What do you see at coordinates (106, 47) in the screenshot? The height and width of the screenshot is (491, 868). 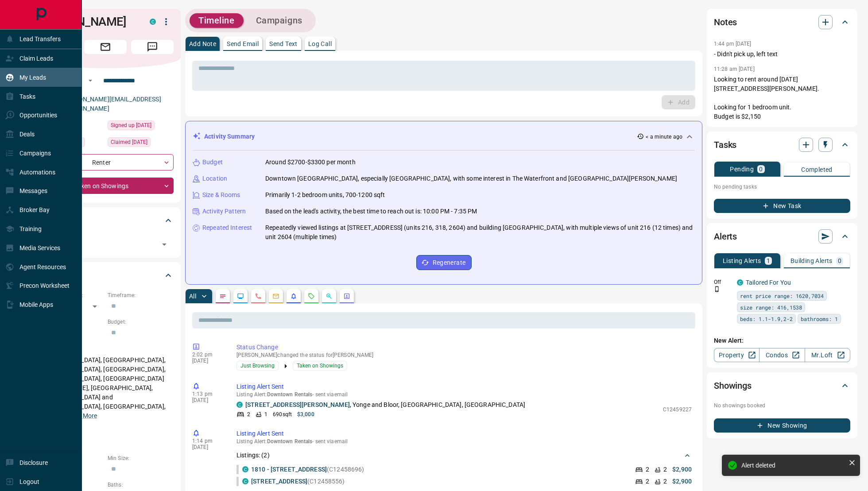 I see `span: Email` at bounding box center [106, 47].